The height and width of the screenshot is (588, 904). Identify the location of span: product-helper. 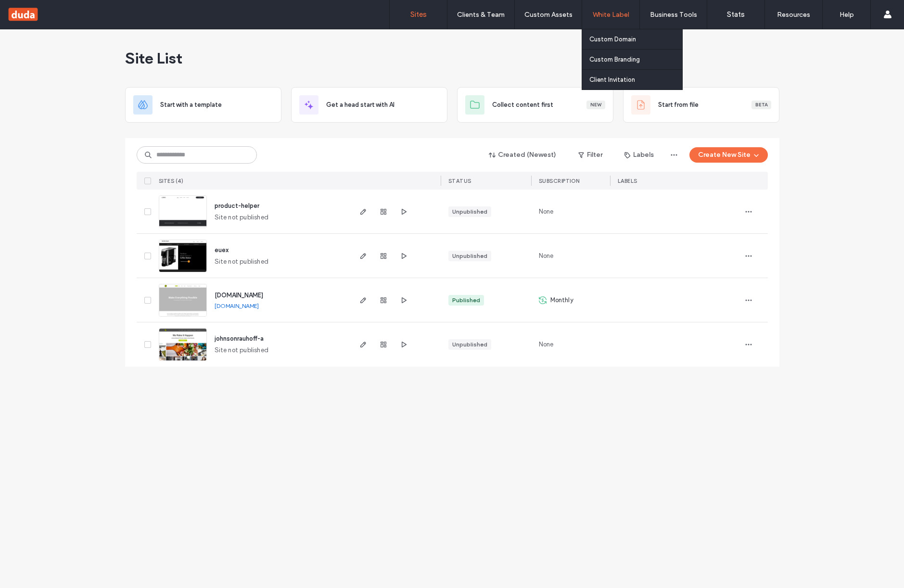
(237, 206).